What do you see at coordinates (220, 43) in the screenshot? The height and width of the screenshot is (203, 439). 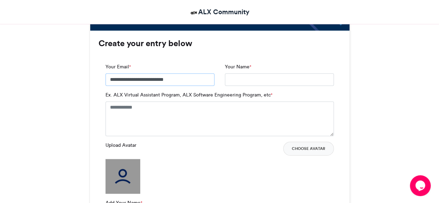 I see `h3: Create your entry below` at bounding box center [220, 43].